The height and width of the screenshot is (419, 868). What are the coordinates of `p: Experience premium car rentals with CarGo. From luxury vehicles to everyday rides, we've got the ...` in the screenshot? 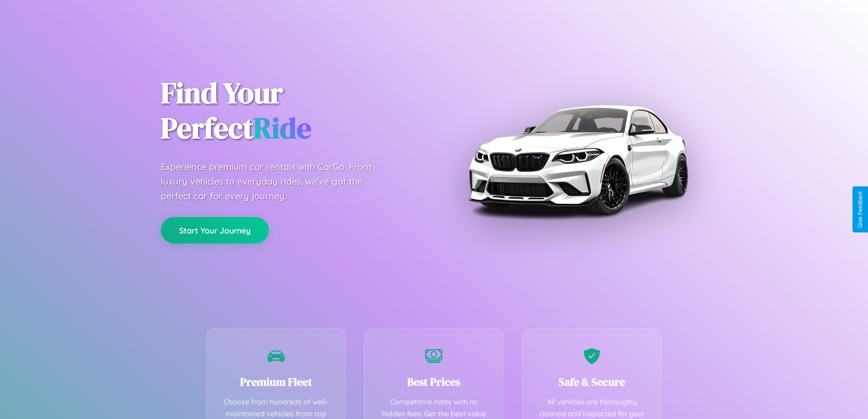 It's located at (275, 181).